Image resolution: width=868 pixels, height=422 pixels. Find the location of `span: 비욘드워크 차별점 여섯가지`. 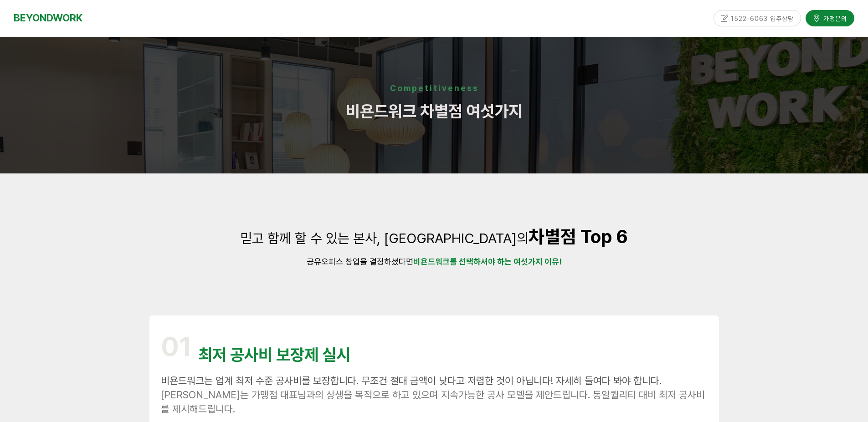

span: 비욘드워크 차별점 여섯가지 is located at coordinates (434, 111).